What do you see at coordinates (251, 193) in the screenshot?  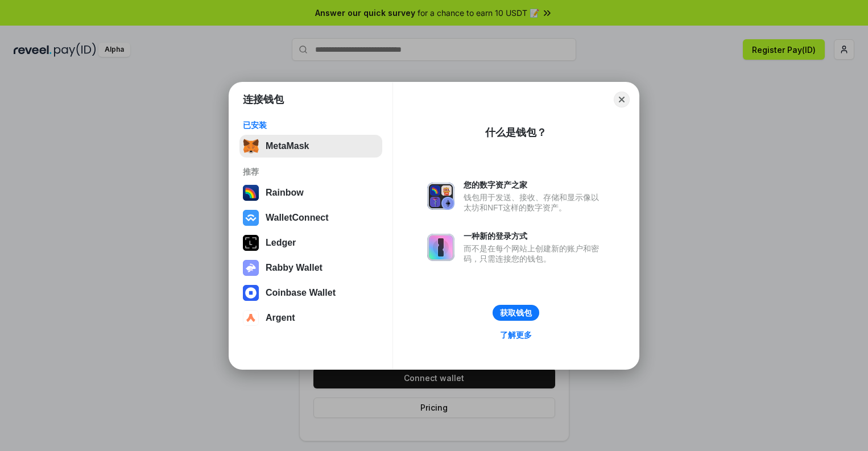 I see `img: svg+xml,%3Csvg%20width%3D%22120%22%20height%3D%22120%22%20viewBox%3D%220%200%20120%20120%22%20fil...` at bounding box center [251, 193].